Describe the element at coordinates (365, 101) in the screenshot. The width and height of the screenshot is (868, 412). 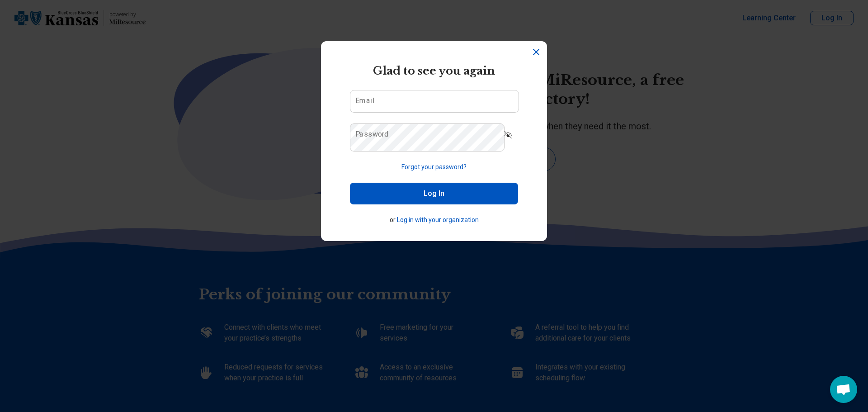
I see `label: Email` at that location.